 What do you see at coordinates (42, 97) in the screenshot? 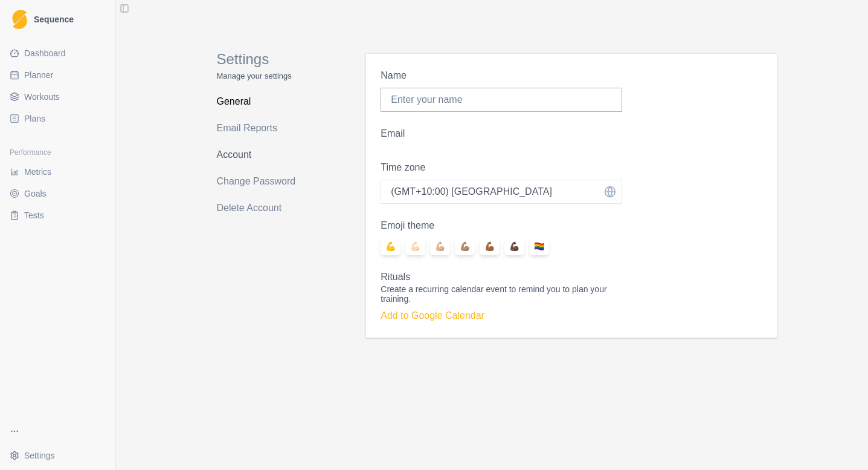
I see `span: Workouts` at bounding box center [42, 97].